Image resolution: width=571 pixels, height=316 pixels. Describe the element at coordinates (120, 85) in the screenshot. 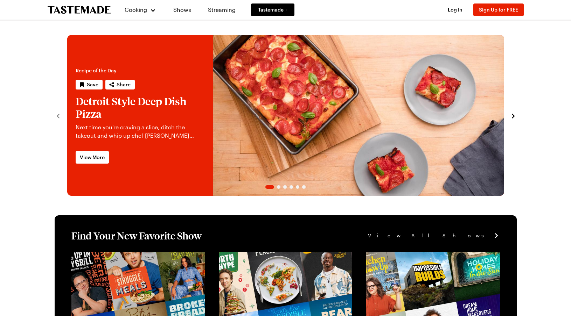

I see `button: Share` at that location.